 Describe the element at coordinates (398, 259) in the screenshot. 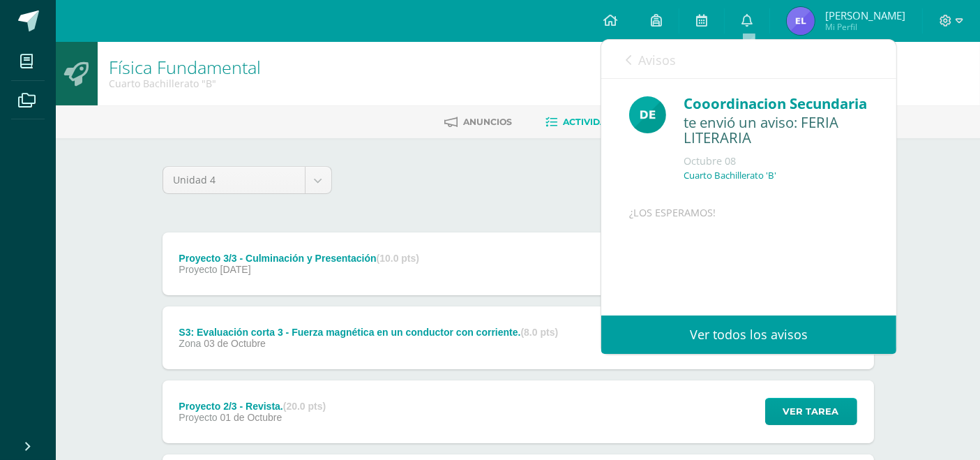

I see `strong: (10.0 pts)` at that location.